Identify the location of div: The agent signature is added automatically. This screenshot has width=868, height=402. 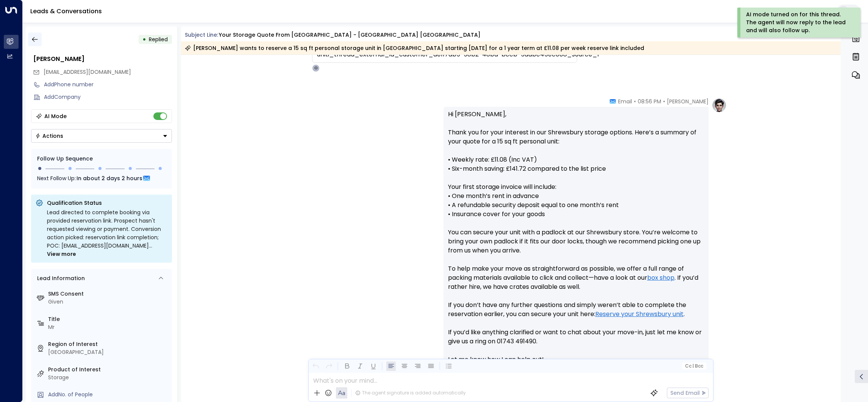
(411, 393).